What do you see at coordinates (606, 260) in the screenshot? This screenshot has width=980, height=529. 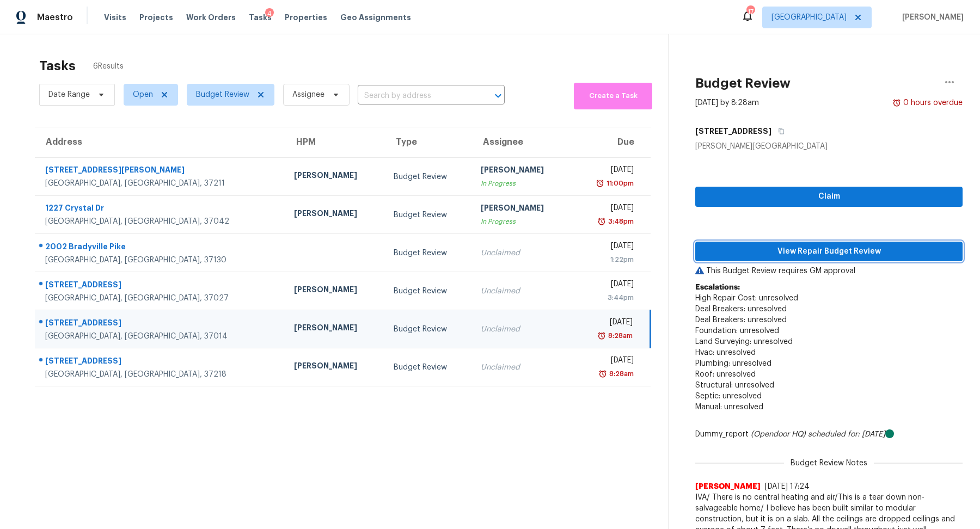 I see `div: 1:22pm` at bounding box center [606, 260].